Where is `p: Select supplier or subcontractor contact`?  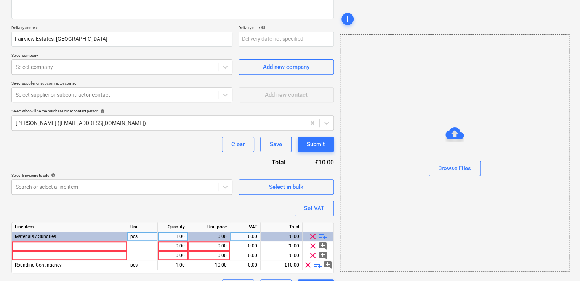
p: Select supplier or subcontractor contact is located at coordinates (122, 84).